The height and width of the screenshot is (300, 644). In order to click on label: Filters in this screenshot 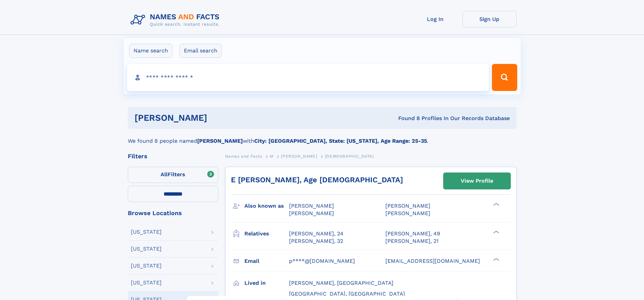, I will do `click(173, 175)`.